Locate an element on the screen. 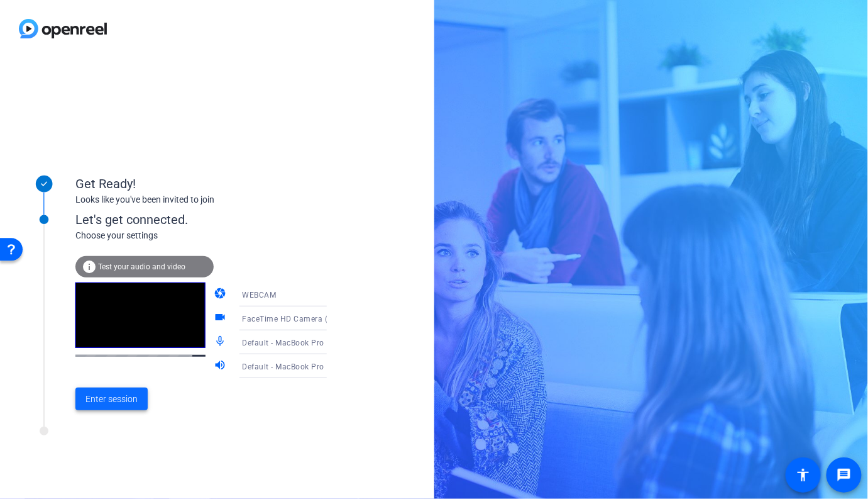 This screenshot has width=868, height=499. mat-icon: videocam is located at coordinates (221, 318).